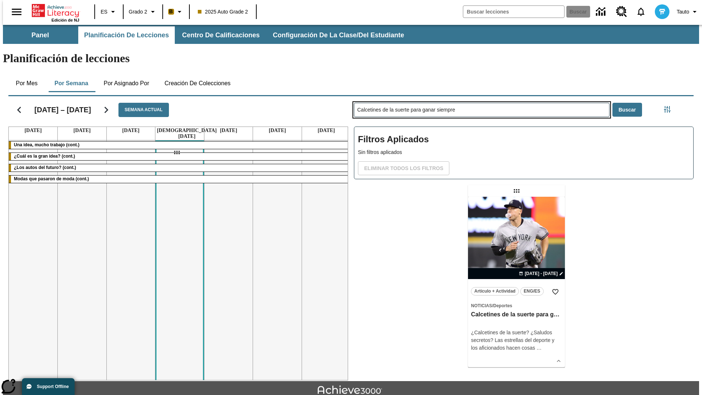  I want to click on div: Una idea, mucho trabajo (cont.), so click(179, 145).